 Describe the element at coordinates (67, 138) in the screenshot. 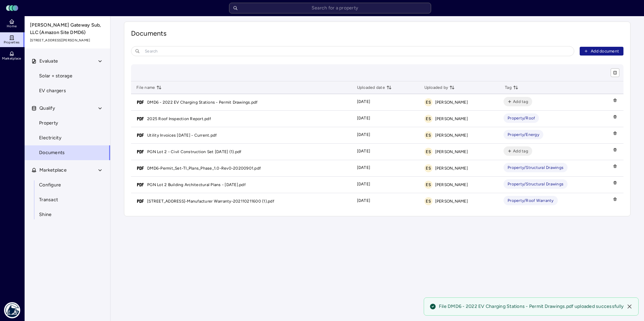

I see `a: Electricity` at that location.